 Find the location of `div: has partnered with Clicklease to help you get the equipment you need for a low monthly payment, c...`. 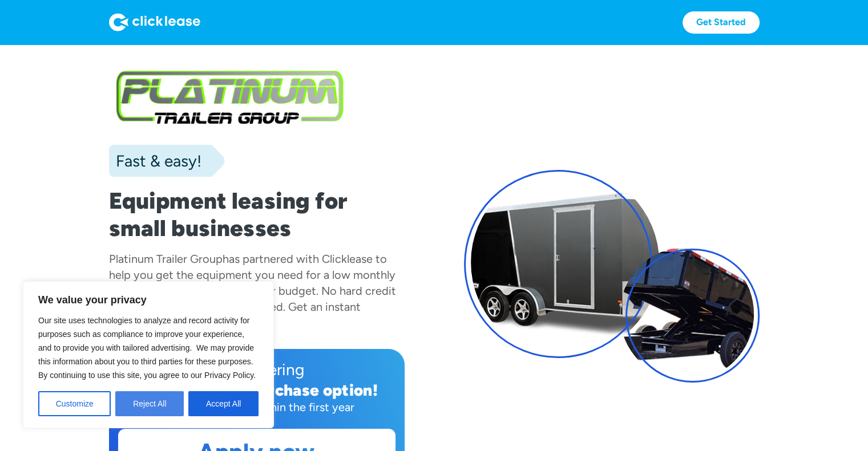

div: has partnered with Clicklease to help you get the equipment you need for a low monthly payment, c... is located at coordinates (252, 291).